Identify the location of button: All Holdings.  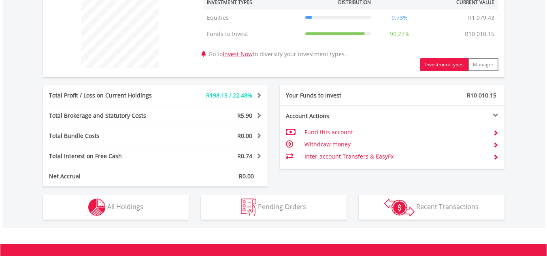
(116, 208).